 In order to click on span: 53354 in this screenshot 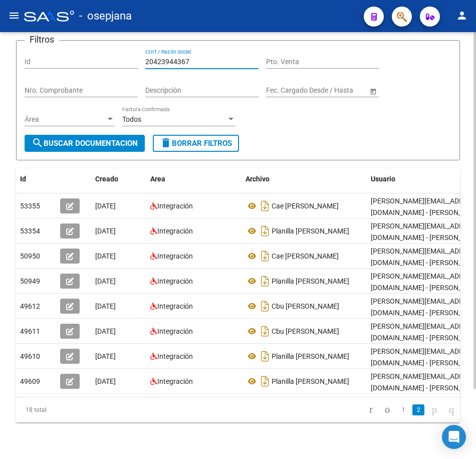, I will do `click(30, 231)`.